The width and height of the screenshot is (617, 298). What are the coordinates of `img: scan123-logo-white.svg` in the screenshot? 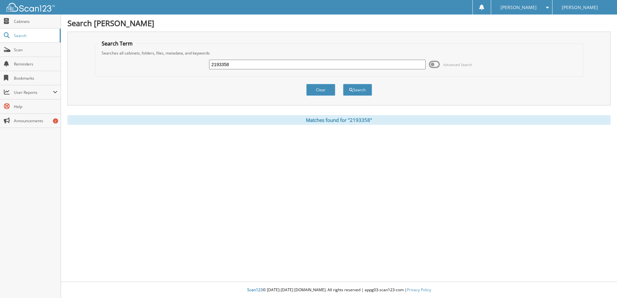 It's located at (31, 7).